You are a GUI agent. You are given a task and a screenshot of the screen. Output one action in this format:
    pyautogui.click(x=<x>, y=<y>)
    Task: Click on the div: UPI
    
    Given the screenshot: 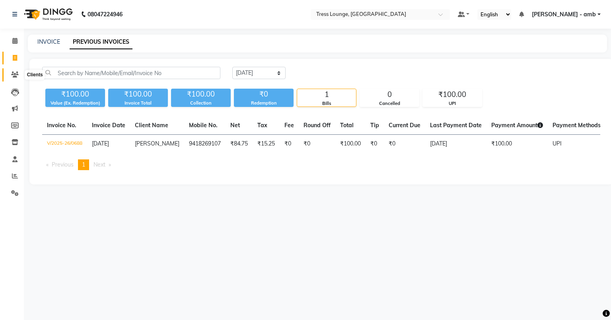 What is the action you would take?
    pyautogui.click(x=452, y=103)
    